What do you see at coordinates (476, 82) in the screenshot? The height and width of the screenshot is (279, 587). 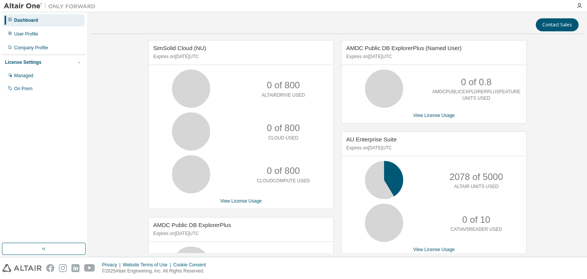 I see `p: 0 of 0.8` at bounding box center [476, 82].